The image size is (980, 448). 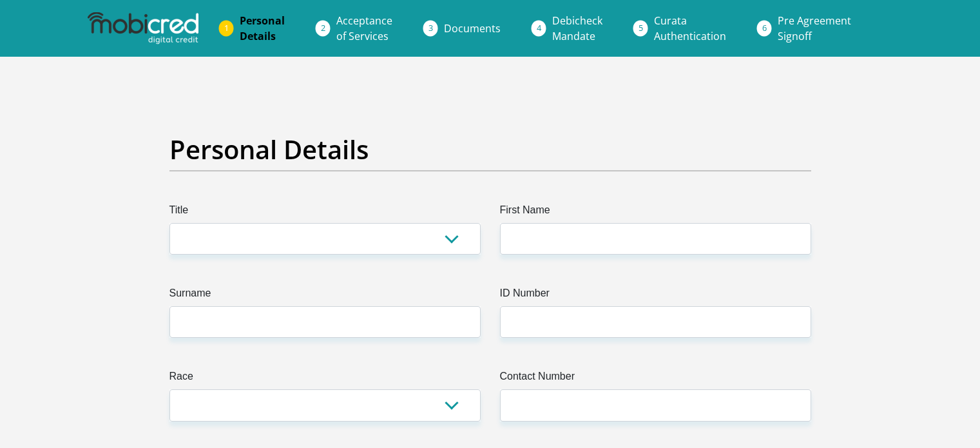 I want to click on label: ID Number, so click(x=656, y=296).